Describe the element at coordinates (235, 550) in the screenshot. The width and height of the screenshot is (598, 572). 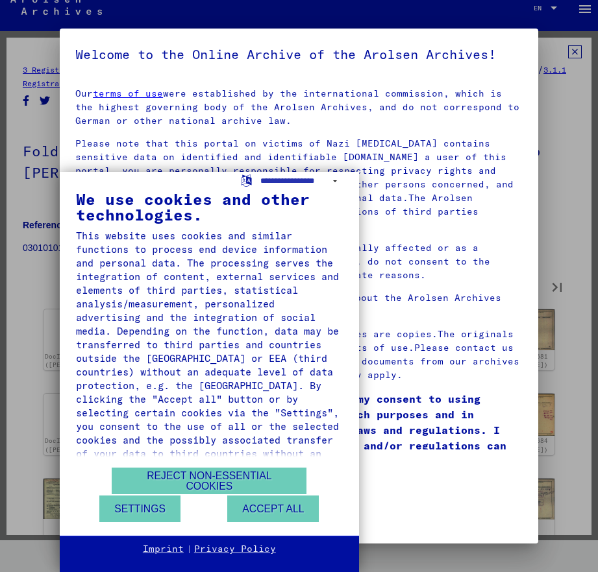
I see `a: Privacy Policy` at that location.